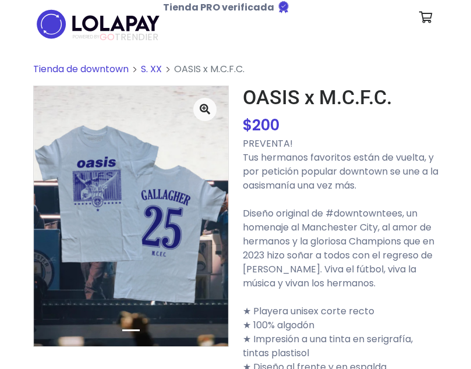 This screenshot has width=471, height=369. What do you see at coordinates (81, 69) in the screenshot?
I see `a: Tienda de downtown` at bounding box center [81, 69].